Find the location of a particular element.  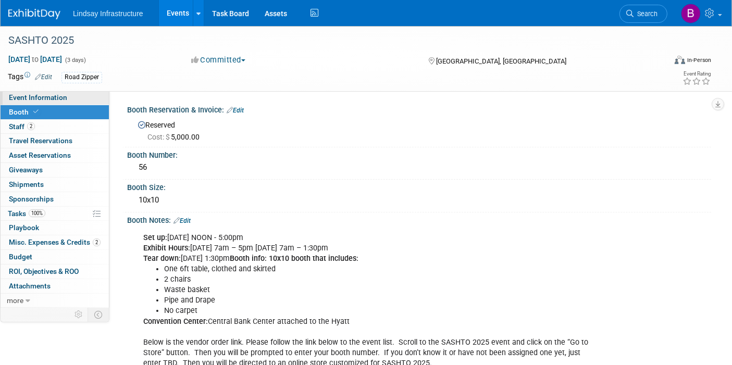

span: Lindsay Infrastructure is located at coordinates (108, 14).